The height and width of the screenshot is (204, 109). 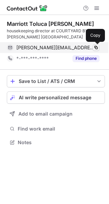 What do you see at coordinates (56, 81) in the screenshot?
I see `button: save-profile-one-click` at bounding box center [56, 81].